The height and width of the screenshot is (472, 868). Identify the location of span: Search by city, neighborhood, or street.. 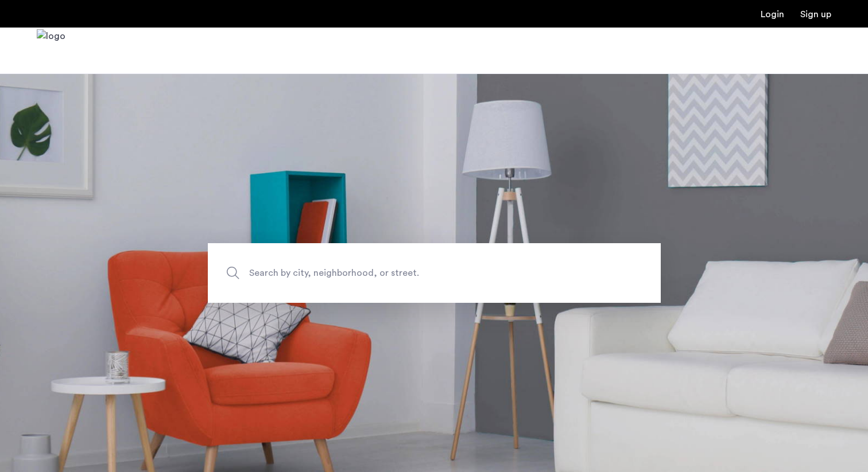
(408, 273).